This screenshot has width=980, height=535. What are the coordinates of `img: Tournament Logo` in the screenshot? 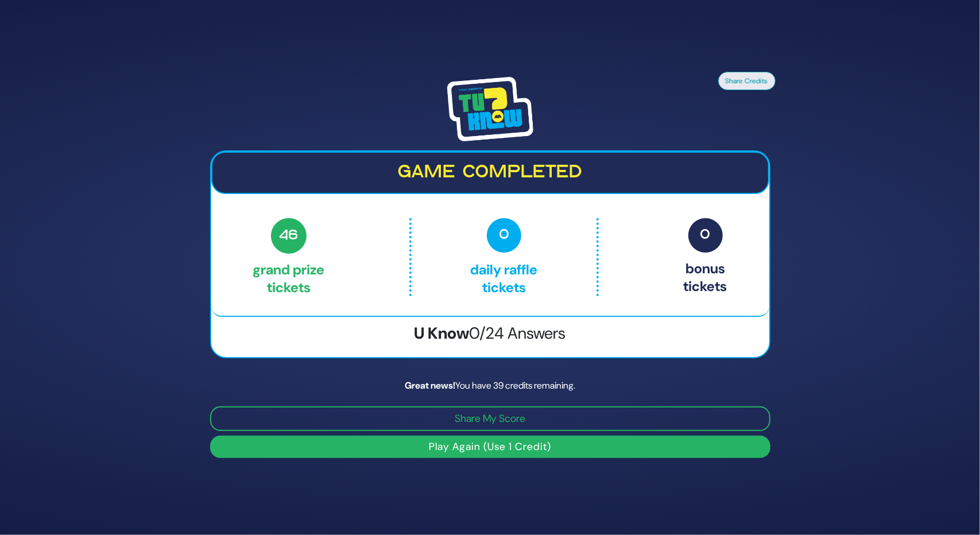 It's located at (490, 109).